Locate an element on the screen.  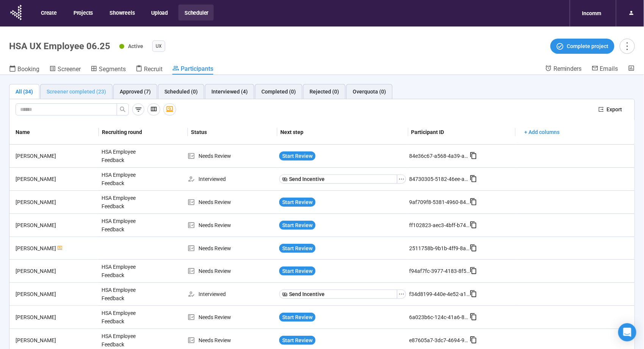
button: Send Incentive is located at coordinates (338, 179).